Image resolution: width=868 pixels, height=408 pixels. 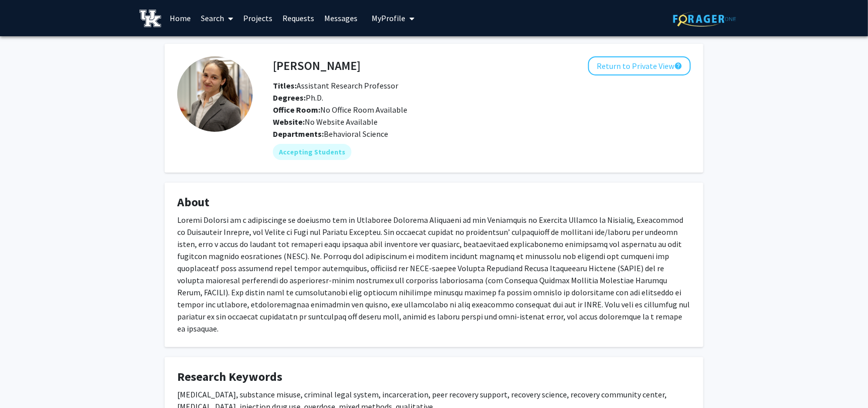 I want to click on span: My Profile, so click(x=388, y=18).